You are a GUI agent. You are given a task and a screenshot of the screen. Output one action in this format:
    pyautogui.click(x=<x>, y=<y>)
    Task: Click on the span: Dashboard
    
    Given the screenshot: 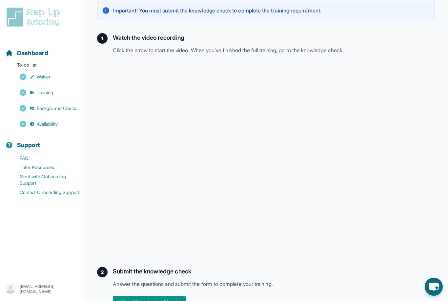 What is the action you would take?
    pyautogui.click(x=33, y=53)
    